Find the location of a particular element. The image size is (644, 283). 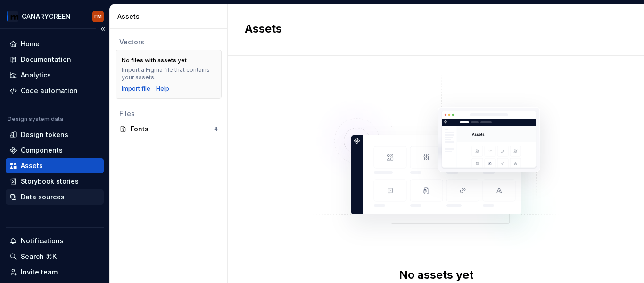

div: Code automation is located at coordinates (49, 91).